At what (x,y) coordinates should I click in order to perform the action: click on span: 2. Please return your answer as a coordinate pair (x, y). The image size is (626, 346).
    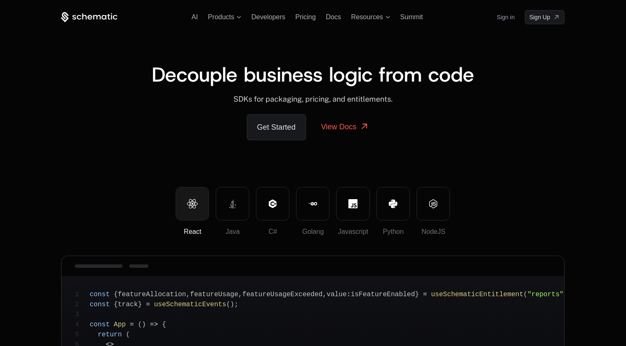
    Looking at the image, I should click on (82, 304).